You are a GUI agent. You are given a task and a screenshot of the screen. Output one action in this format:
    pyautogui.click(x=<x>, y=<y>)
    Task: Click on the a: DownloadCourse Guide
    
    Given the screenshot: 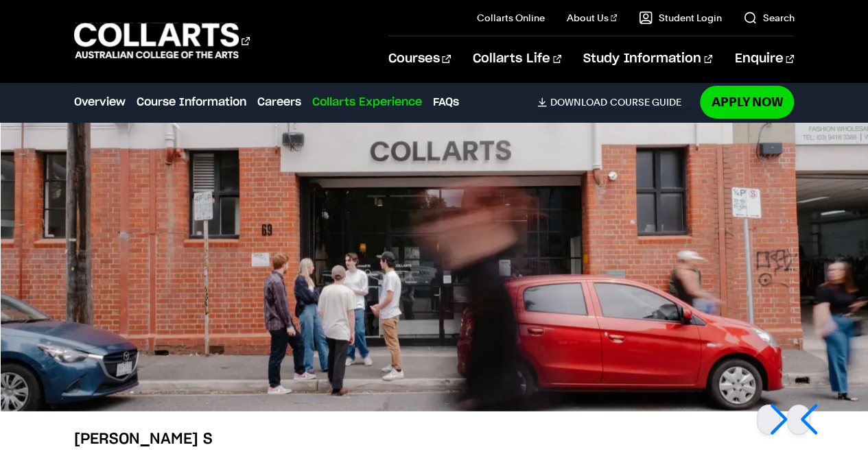 What is the action you would take?
    pyautogui.click(x=614, y=102)
    